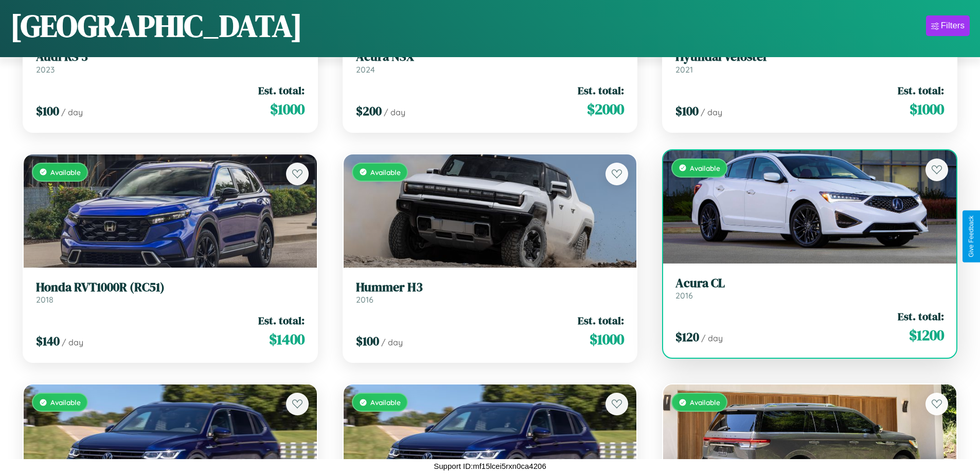  What do you see at coordinates (490, 292) in the screenshot?
I see `a: Hummer H32016` at bounding box center [490, 292].